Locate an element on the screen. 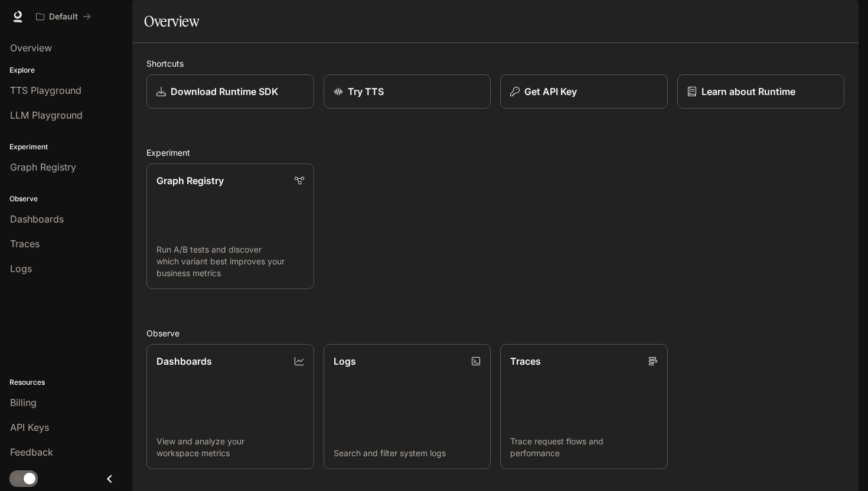 This screenshot has height=491, width=868. p: Default is located at coordinates (63, 17).